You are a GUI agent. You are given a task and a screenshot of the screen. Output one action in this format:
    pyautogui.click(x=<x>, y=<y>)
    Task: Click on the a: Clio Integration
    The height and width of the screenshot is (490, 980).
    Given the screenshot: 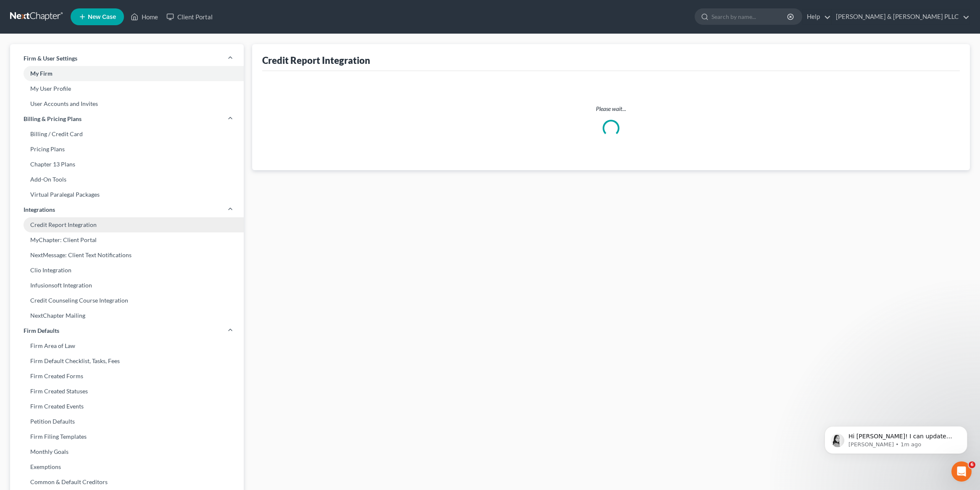 What is the action you would take?
    pyautogui.click(x=127, y=270)
    